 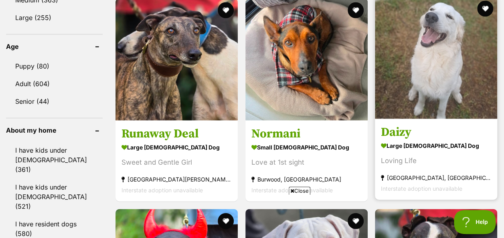 What do you see at coordinates (54, 18) in the screenshot?
I see `a: Large (255)` at bounding box center [54, 18].